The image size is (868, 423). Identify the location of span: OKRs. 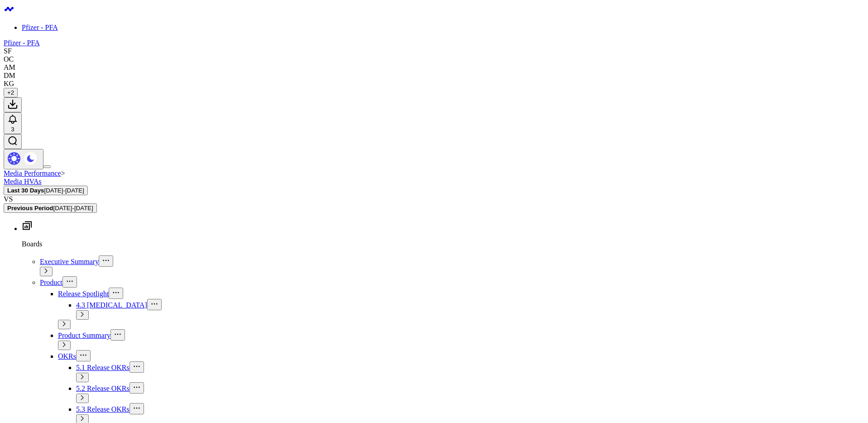
(67, 356).